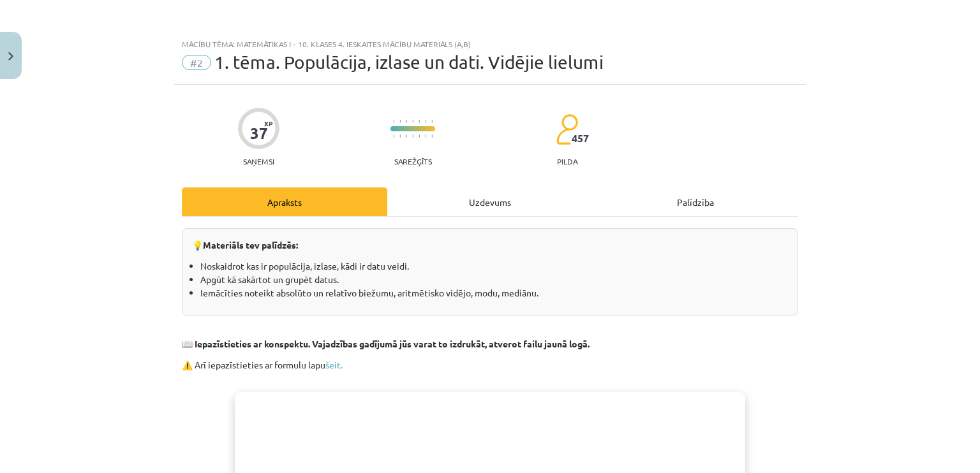 The height and width of the screenshot is (473, 980). What do you see at coordinates (490, 201) in the screenshot?
I see `div: Uzdevums` at bounding box center [490, 201].